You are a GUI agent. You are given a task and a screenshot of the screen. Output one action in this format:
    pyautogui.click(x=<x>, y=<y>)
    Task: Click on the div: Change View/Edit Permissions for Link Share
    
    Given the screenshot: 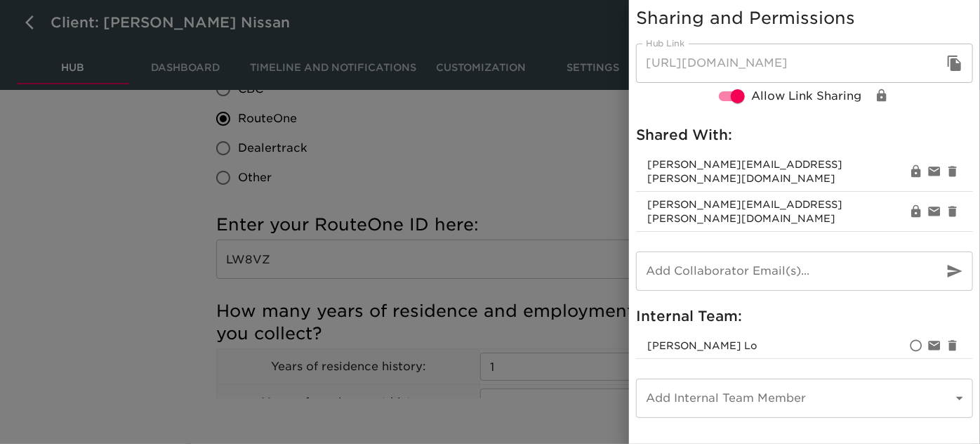 What is the action you would take?
    pyautogui.click(x=882, y=96)
    